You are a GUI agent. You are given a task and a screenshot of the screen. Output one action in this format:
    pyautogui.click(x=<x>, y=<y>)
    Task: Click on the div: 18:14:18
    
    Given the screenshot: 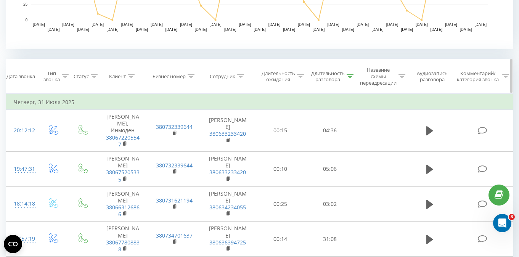 What is the action you would take?
    pyautogui.click(x=22, y=204)
    